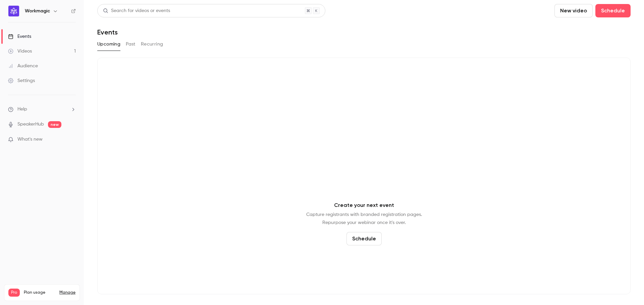  What do you see at coordinates (20, 51) in the screenshot?
I see `div: Videos` at bounding box center [20, 51].